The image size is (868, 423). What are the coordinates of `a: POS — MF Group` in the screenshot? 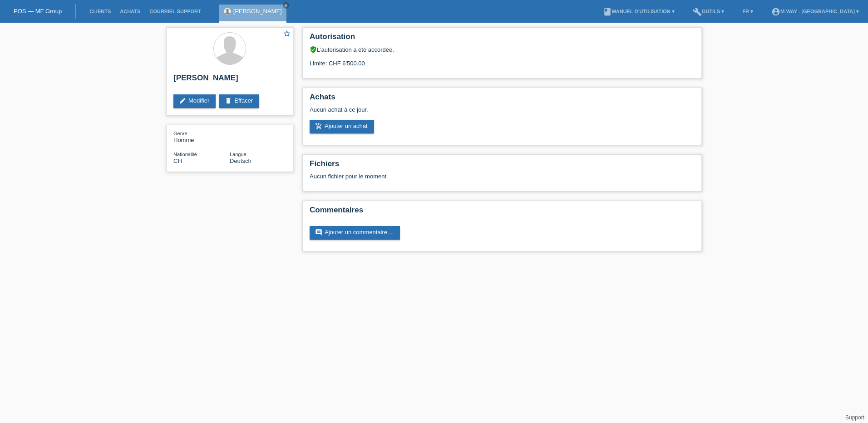 It's located at (38, 11).